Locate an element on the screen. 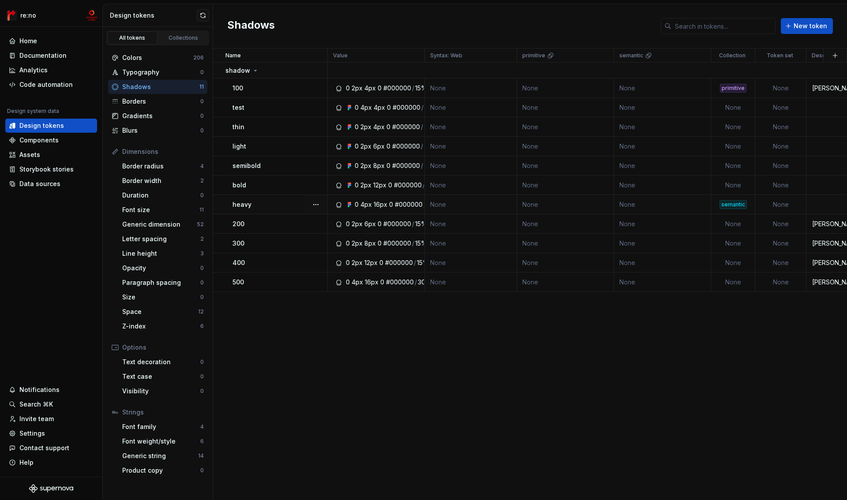 This screenshot has height=500, width=847. a: Size0 is located at coordinates (163, 297).